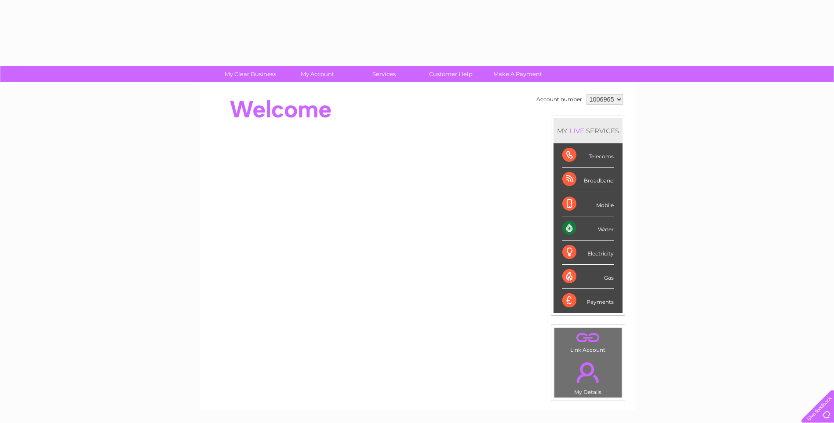 The image size is (834, 423). I want to click on a: Services, so click(384, 74).